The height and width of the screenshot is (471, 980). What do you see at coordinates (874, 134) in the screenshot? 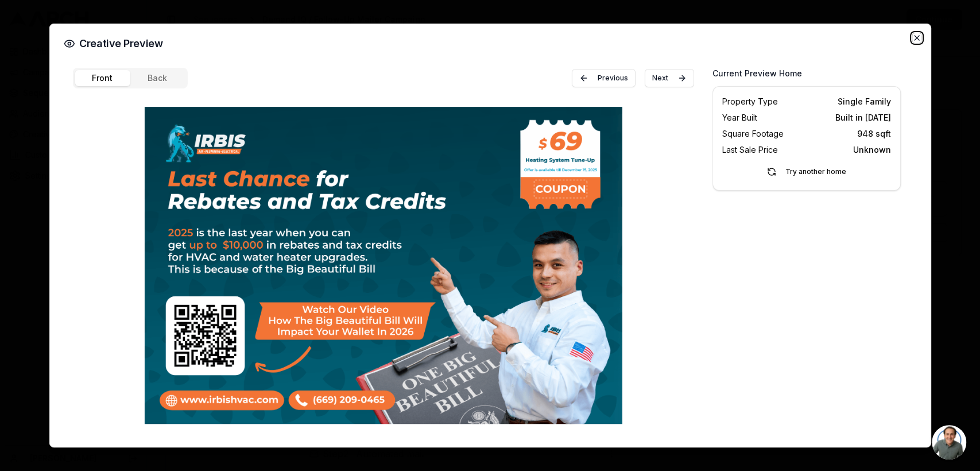
I see `span: 948 sqft` at bounding box center [874, 134].